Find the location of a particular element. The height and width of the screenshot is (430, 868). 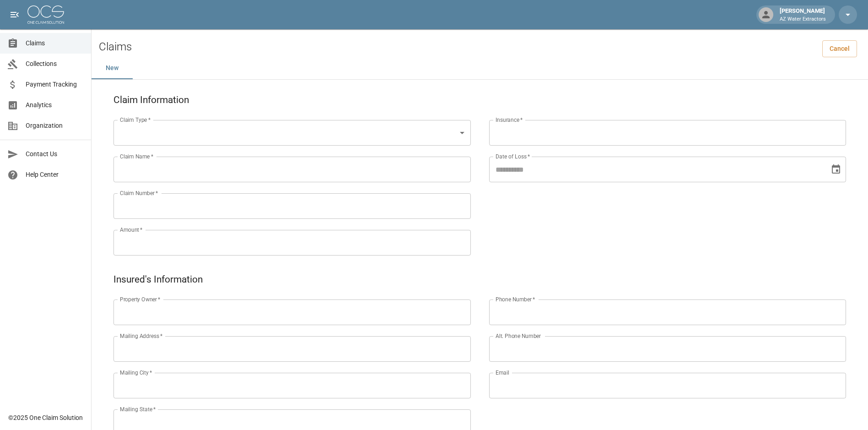

button: New is located at coordinates (112, 68).